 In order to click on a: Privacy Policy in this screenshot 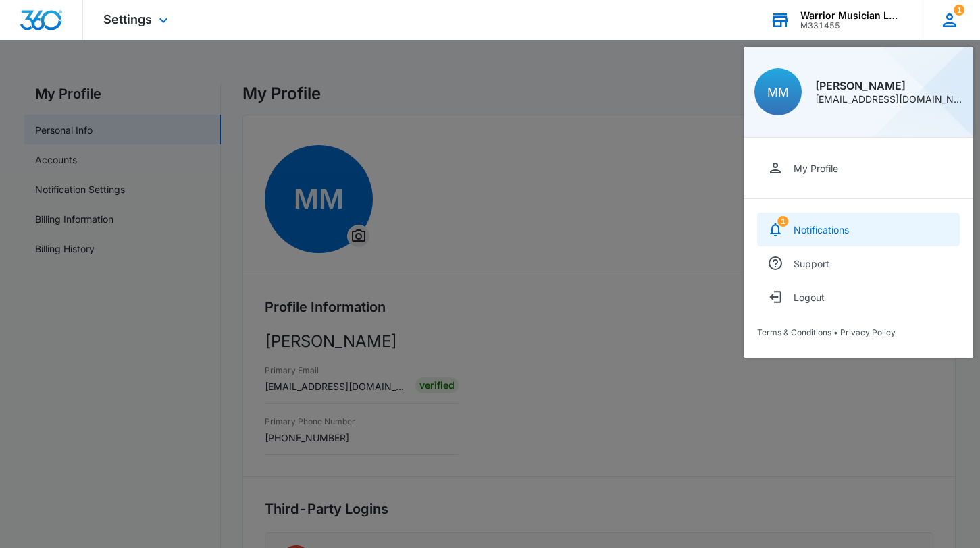, I will do `click(868, 332)`.